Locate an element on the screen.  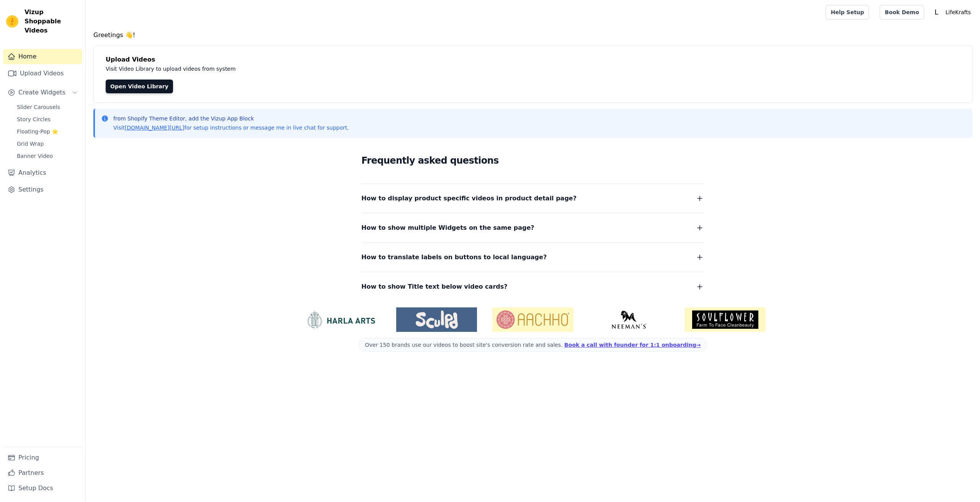
p: Visit Video Library to upload videos from system is located at coordinates (277, 69).